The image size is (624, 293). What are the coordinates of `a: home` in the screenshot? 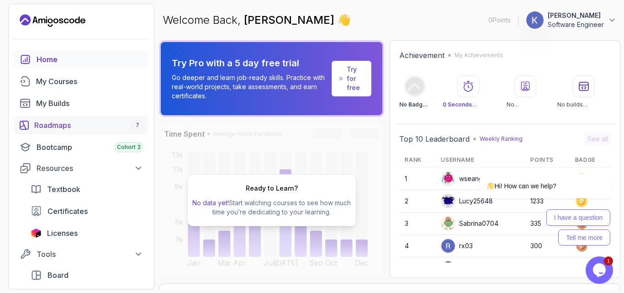 It's located at (81, 59).